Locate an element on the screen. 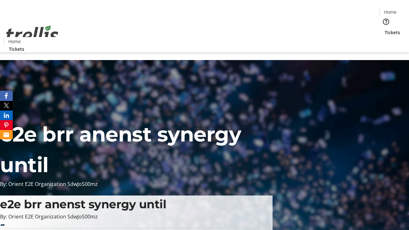 This screenshot has height=230, width=409. img: Orient E2E Organization SdwJoS00mz's Logo is located at coordinates (32, 34).